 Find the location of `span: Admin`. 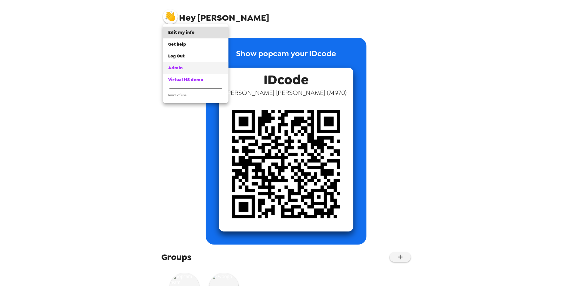

span: Admin is located at coordinates (175, 68).